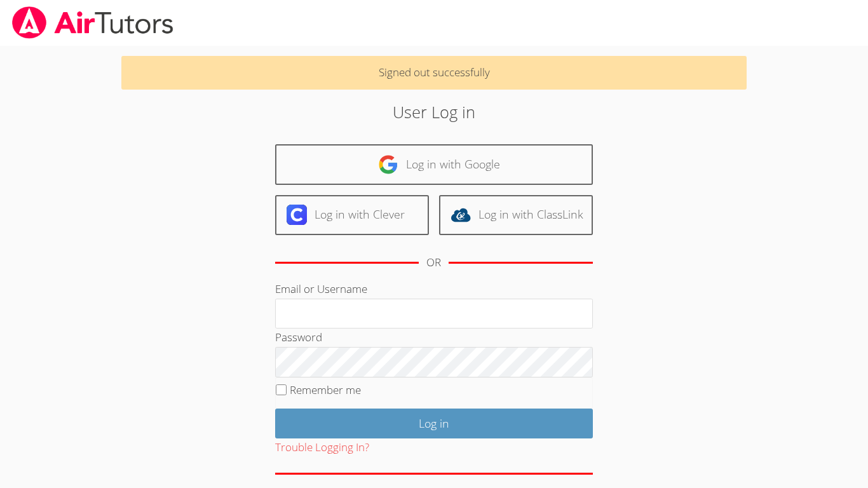 The image size is (868, 488). I want to click on label: Email or Username, so click(321, 289).